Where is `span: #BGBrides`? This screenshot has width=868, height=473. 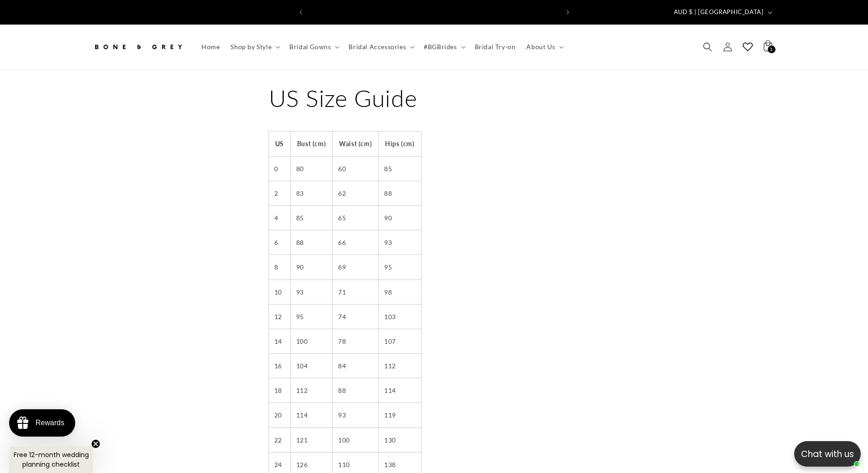 span: #BGBrides is located at coordinates (441, 47).